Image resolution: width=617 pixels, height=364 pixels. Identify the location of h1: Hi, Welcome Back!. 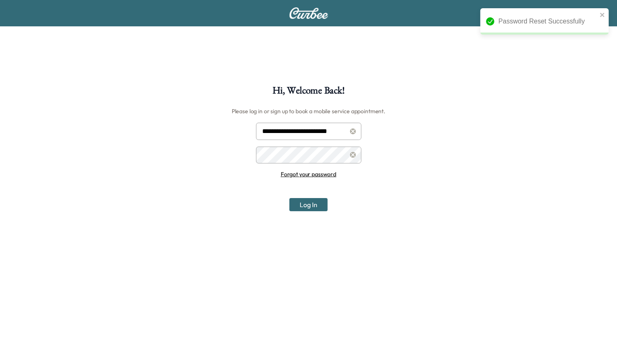
(308, 92).